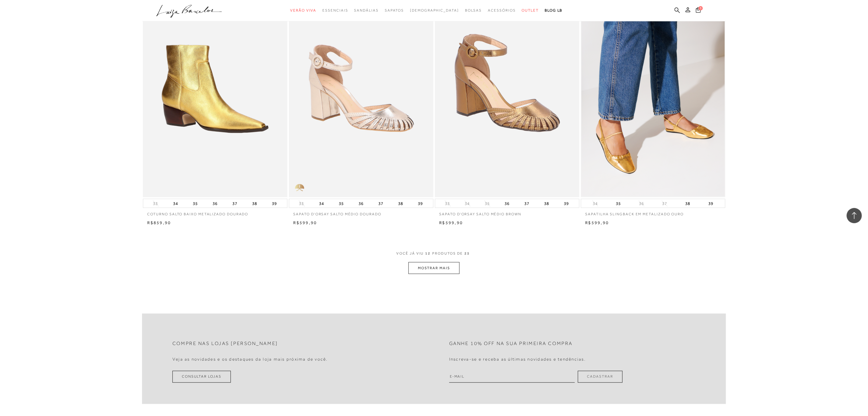 The height and width of the screenshot is (416, 868). I want to click on span: VOCê JÁ VIU, so click(411, 253).